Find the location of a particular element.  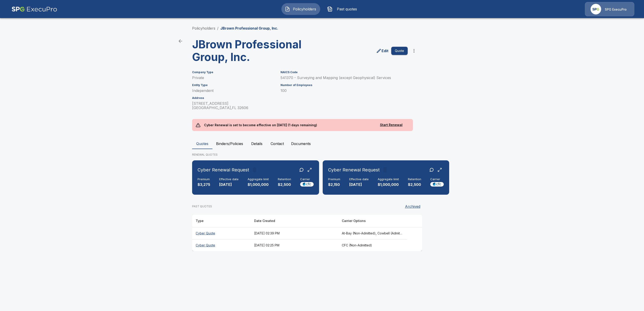

th: Carrier Options is located at coordinates (372, 221).